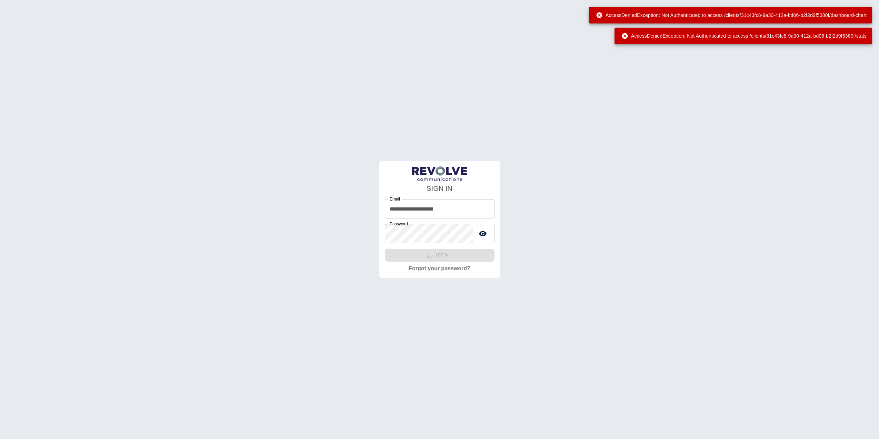 The width and height of the screenshot is (879, 439). Describe the element at coordinates (483, 233) in the screenshot. I see `button: toggle password visibility` at that location.